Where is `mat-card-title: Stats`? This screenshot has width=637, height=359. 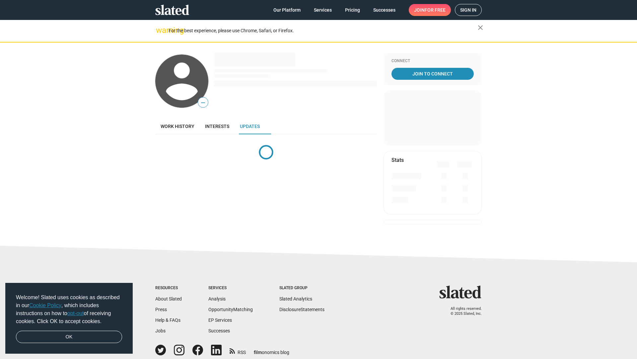 mat-card-title: Stats is located at coordinates (398, 160).